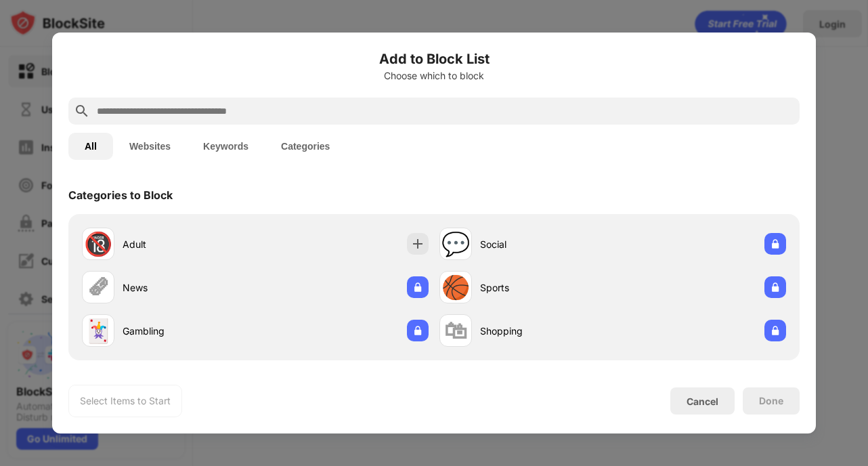  What do you see at coordinates (82, 111) in the screenshot?
I see `img: search.svg` at bounding box center [82, 111].